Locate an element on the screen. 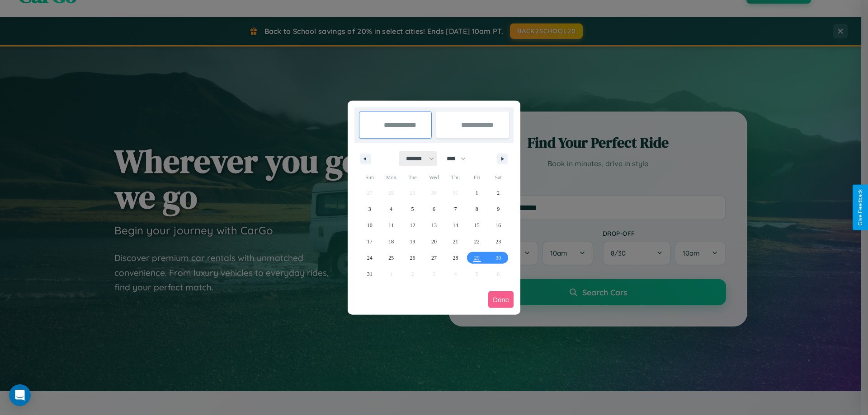 The width and height of the screenshot is (868, 415). span: 14 is located at coordinates (455, 226).